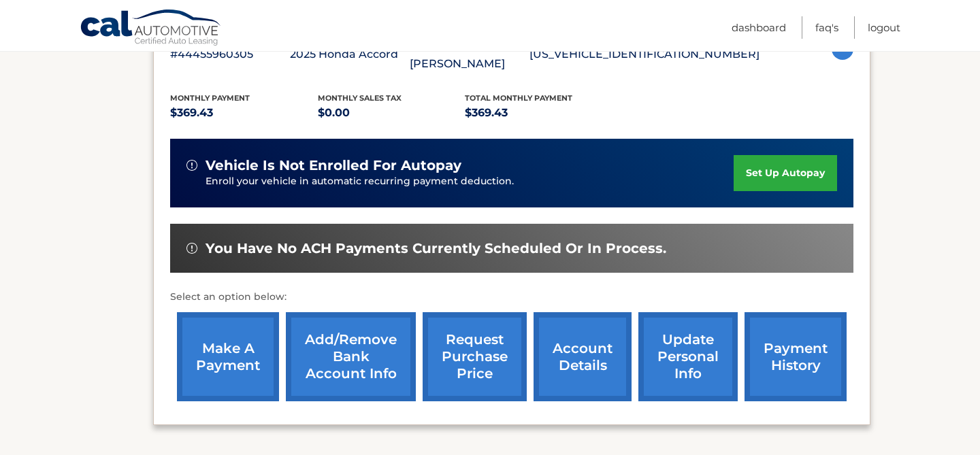 The image size is (980, 455). I want to click on p: 2025 Honda Accord, so click(350, 54).